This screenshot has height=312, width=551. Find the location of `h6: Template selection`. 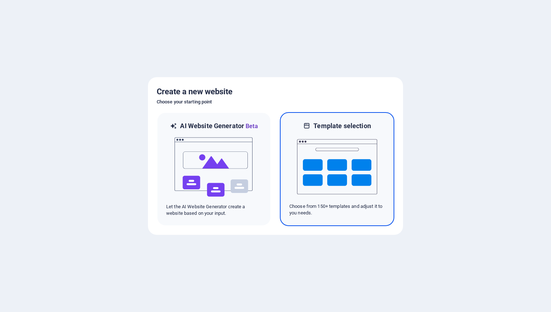

h6: Template selection is located at coordinates (342, 126).